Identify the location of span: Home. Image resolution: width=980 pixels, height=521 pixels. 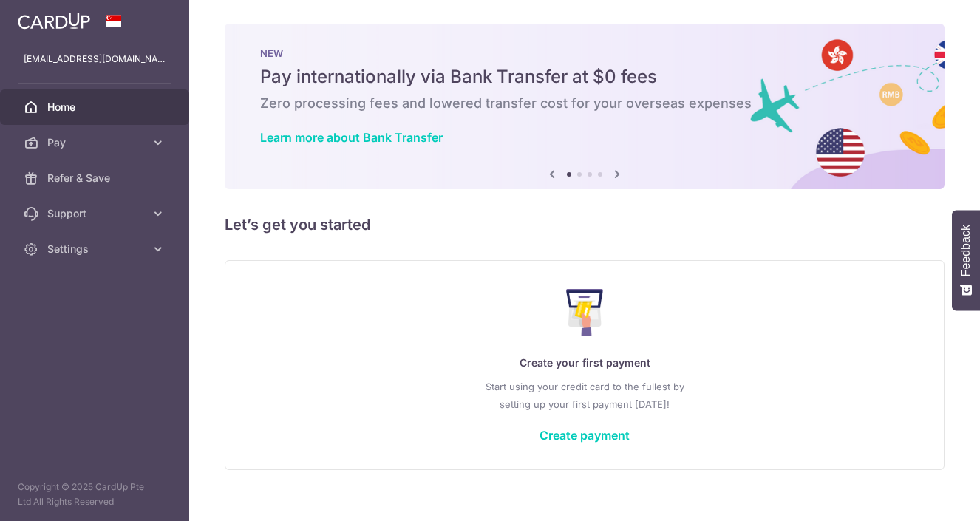
(97, 107).